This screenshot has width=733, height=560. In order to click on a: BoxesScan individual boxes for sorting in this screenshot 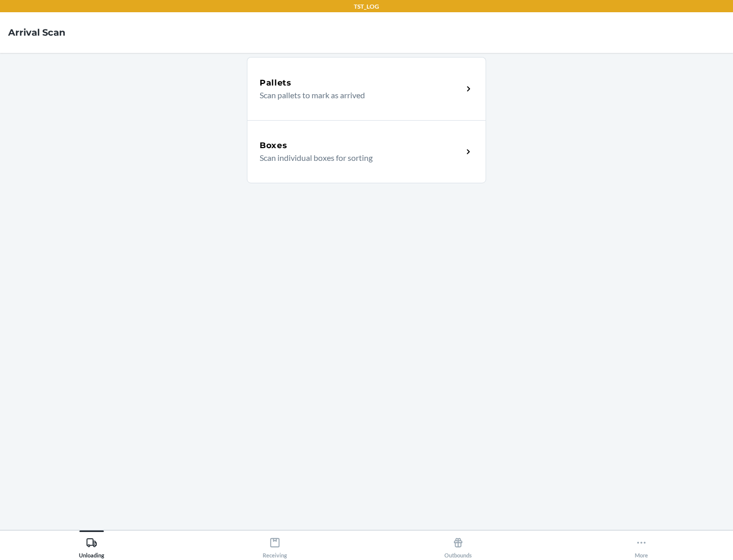, I will do `click(366, 152)`.